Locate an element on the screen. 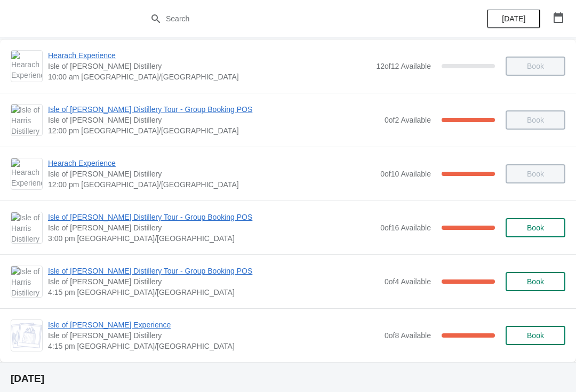 The height and width of the screenshot is (392, 576). input: Search is located at coordinates (298, 18).